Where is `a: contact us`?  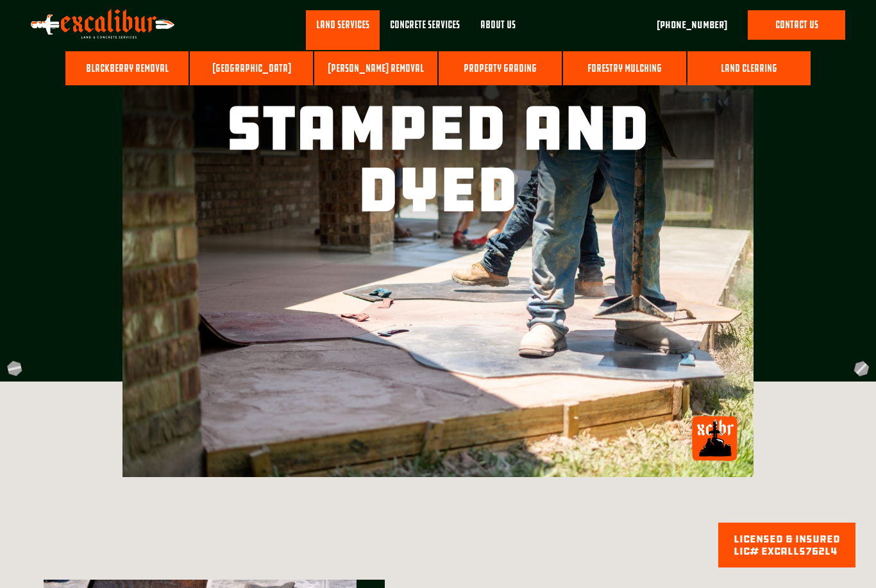 a: contact us is located at coordinates (796, 25).